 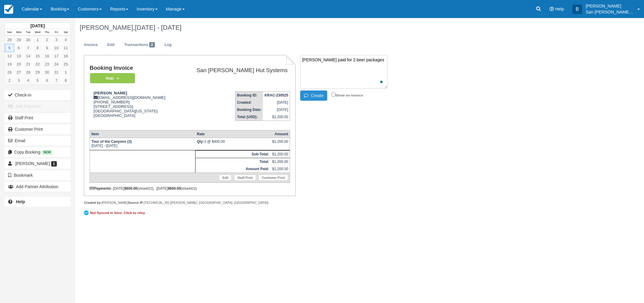 What do you see at coordinates (577, 9) in the screenshot?
I see `div: B` at bounding box center [577, 9].